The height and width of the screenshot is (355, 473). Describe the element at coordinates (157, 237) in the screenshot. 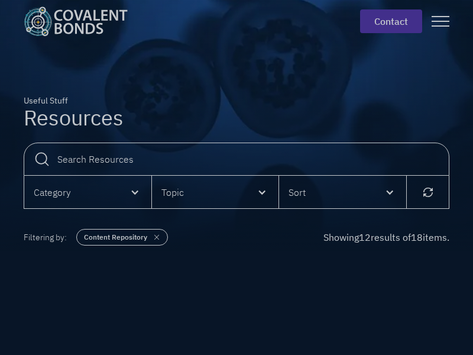

I see `img: close icon` at that location.